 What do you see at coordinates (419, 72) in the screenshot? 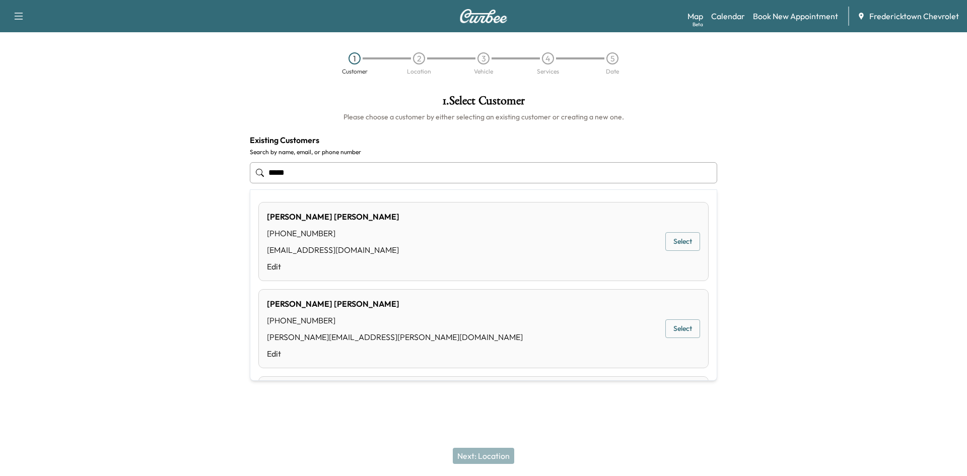
I see `div: Location` at bounding box center [419, 72].